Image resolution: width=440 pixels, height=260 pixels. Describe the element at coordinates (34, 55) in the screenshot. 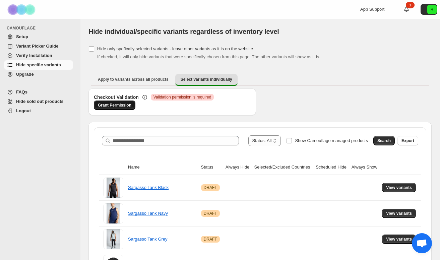

I see `span: Verify Installation` at that location.